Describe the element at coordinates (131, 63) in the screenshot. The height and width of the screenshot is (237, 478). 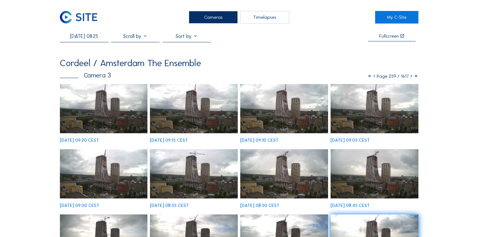
I see `div: Cordeel / Amsterdam The Ensemble` at that location.